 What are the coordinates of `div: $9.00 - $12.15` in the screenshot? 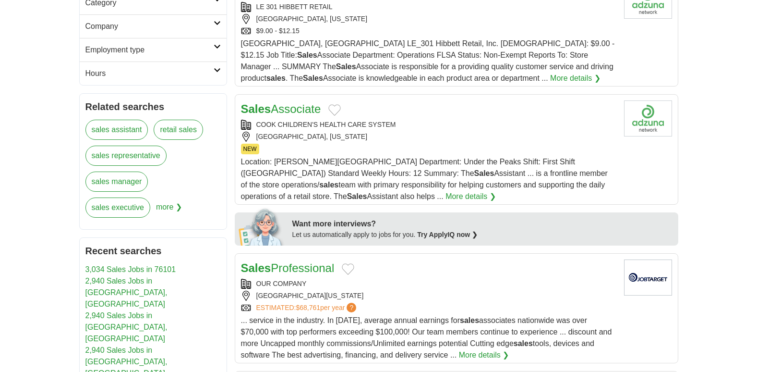 It's located at (429, 31).